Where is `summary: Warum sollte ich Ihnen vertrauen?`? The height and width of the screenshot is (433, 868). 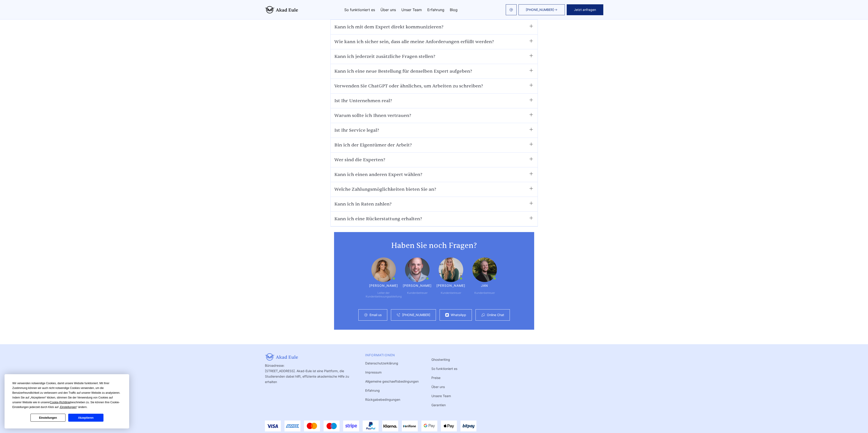
summary: Warum sollte ich Ihnen vertrauen? is located at coordinates (434, 116).